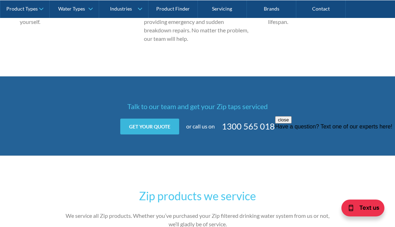 The image size is (395, 227). Describe the element at coordinates (198, 107) in the screenshot. I see `h4: Talk to our team and get your Zip taps serviced` at that location.